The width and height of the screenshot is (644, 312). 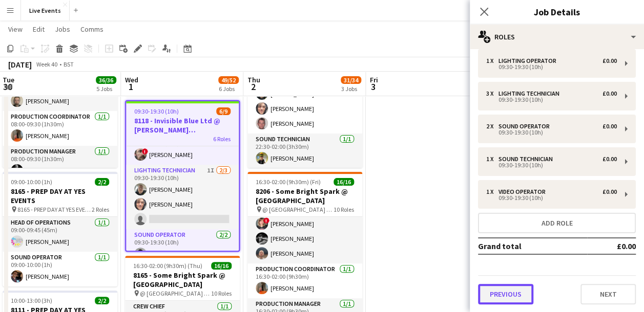 I want to click on div: 3 Jobs, so click(x=351, y=89).